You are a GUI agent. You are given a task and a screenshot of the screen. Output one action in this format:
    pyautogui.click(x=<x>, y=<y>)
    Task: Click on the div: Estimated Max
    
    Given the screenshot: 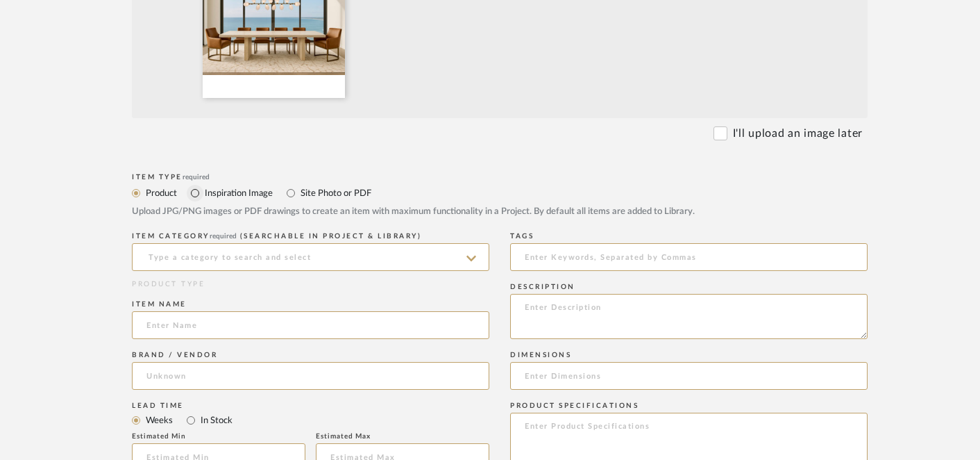 What is the action you would take?
    pyautogui.click(x=403, y=436)
    